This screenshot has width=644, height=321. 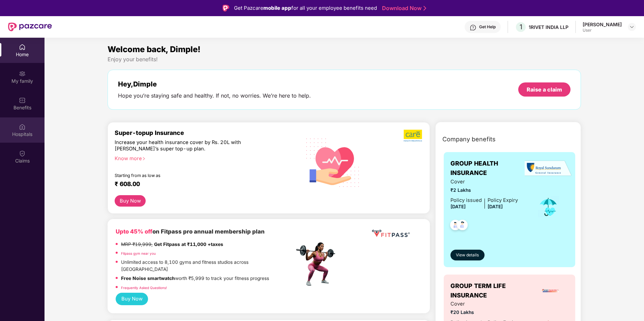 I want to click on span: Welcome back, Dimple!, so click(x=154, y=49).